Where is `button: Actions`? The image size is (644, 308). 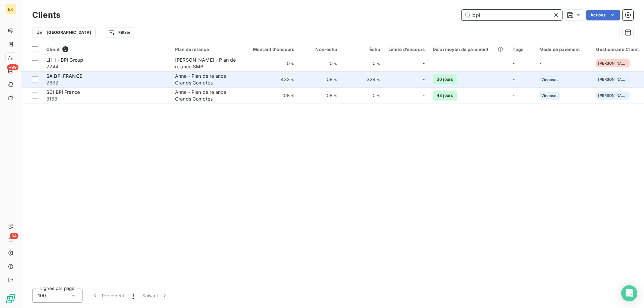
button: Actions is located at coordinates (603, 15).